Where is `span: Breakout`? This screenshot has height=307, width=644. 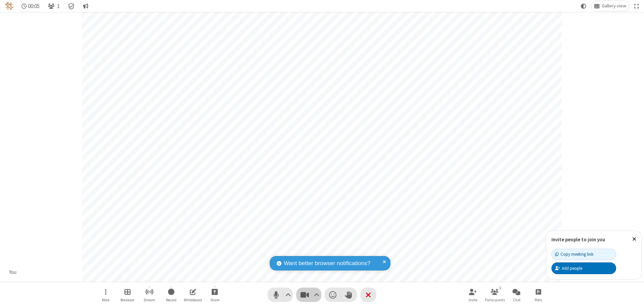 span: Breakout is located at coordinates (127, 300).